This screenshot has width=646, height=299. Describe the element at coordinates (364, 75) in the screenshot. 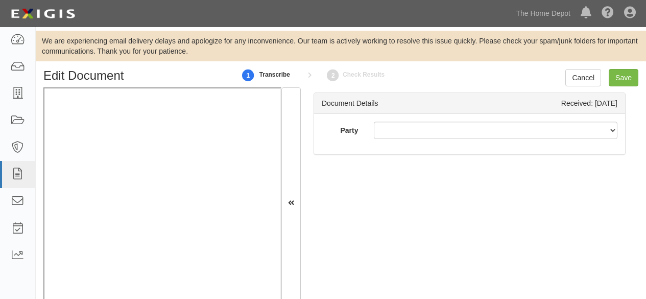

I see `small: Check Results` at that location.